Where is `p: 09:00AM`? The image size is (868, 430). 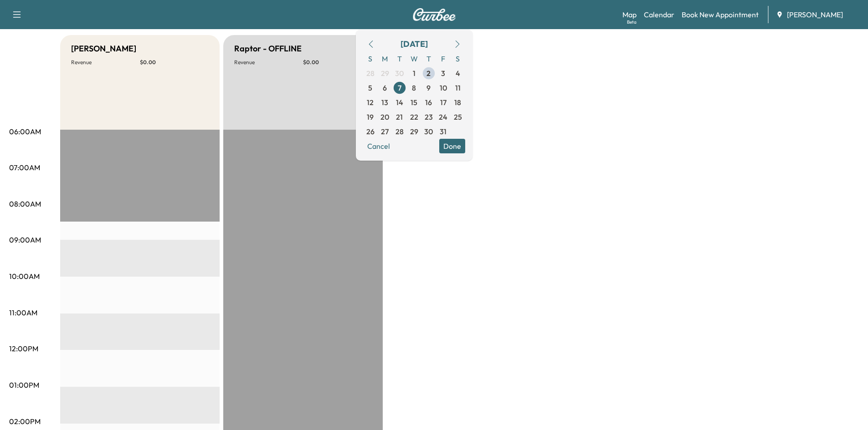
p: 09:00AM is located at coordinates (25, 240).